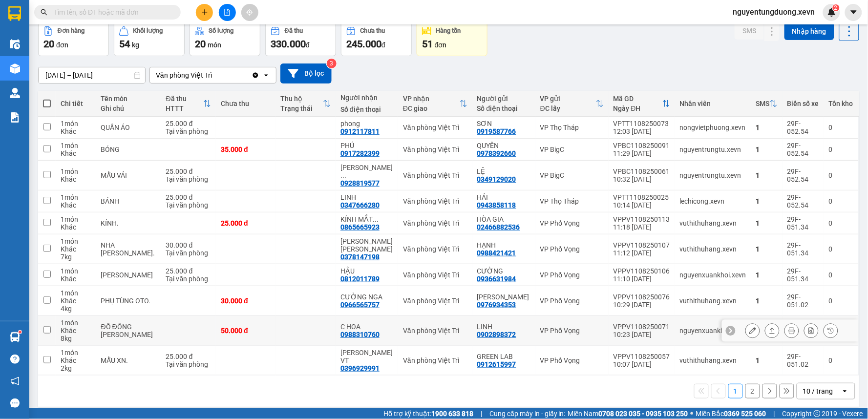  What do you see at coordinates (360, 132) in the screenshot?
I see `div: 0912117811` at bounding box center [360, 132].